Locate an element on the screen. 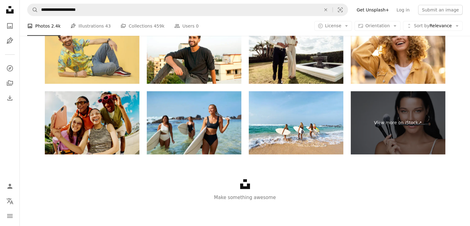 The image size is (470, 226). img: Portrait of young woman with curly hair in the city is located at coordinates (398, 52).